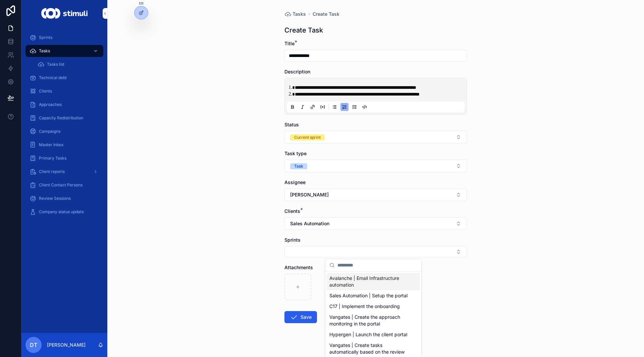 The width and height of the screenshot is (644, 357). What do you see at coordinates (51, 145) in the screenshot?
I see `span: Master Inbox` at bounding box center [51, 145].